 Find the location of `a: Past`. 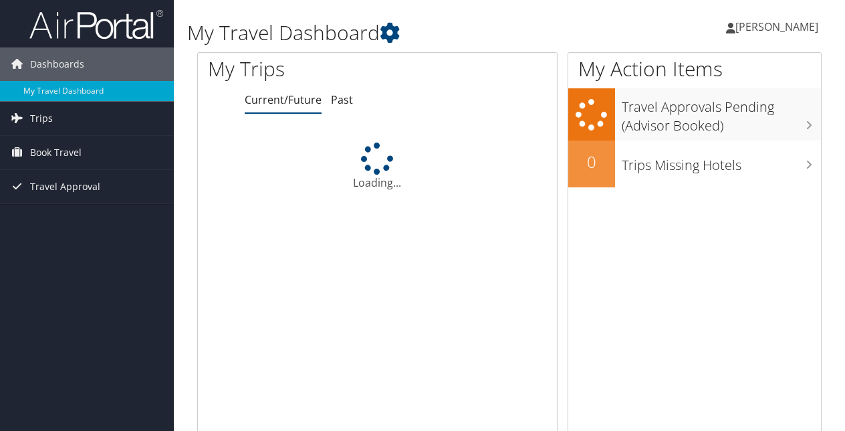

a: Past is located at coordinates (342, 100).